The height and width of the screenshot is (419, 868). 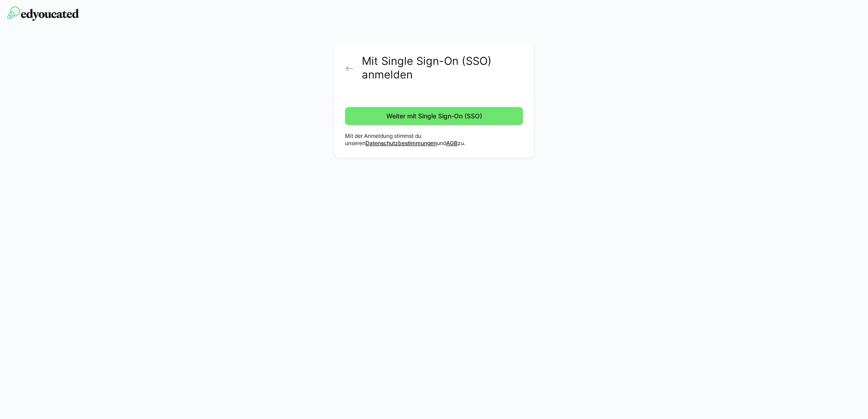 I want to click on img: edyoucated, so click(x=43, y=14).